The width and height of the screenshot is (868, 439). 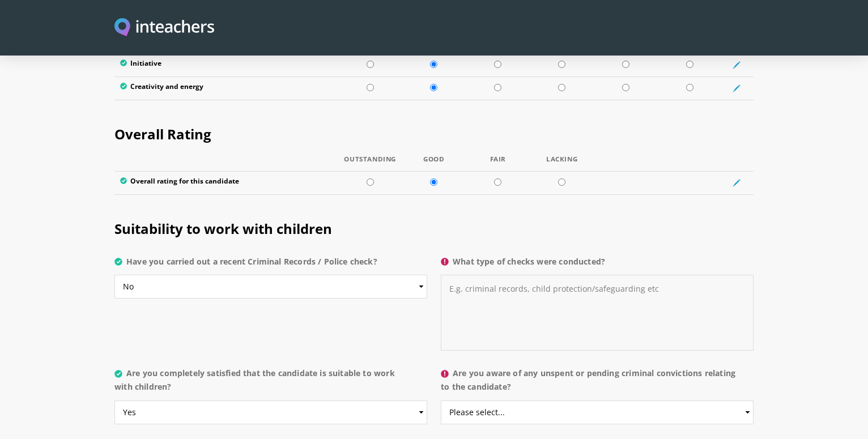 I want to click on span: Suitability to work with children, so click(x=223, y=229).